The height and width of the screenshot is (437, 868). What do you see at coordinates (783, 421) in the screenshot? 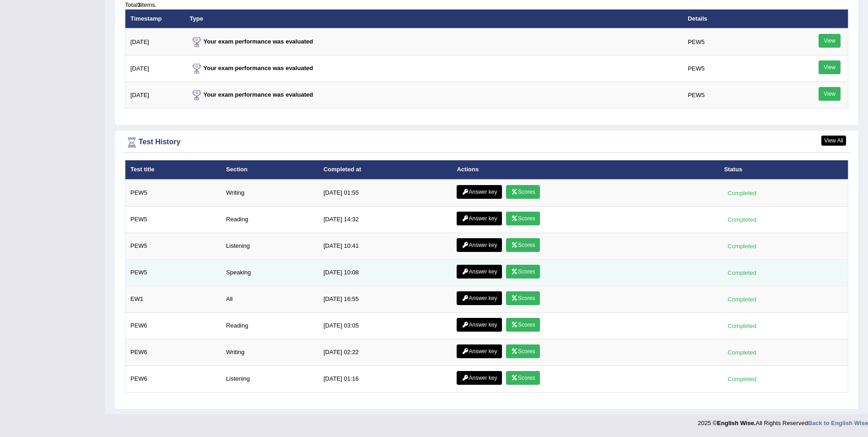
I see `div: 2025 © All Rights Reserved` at bounding box center [783, 421].